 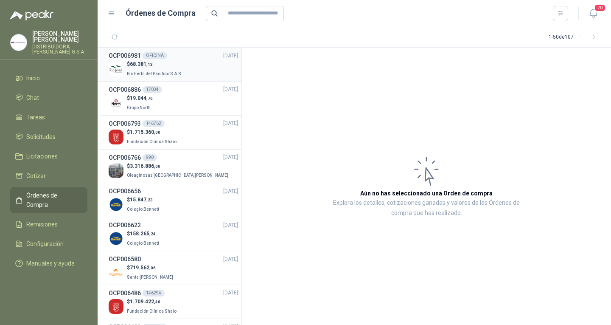 What do you see at coordinates (49, 176) in the screenshot?
I see `a: Cotizar` at bounding box center [49, 176].